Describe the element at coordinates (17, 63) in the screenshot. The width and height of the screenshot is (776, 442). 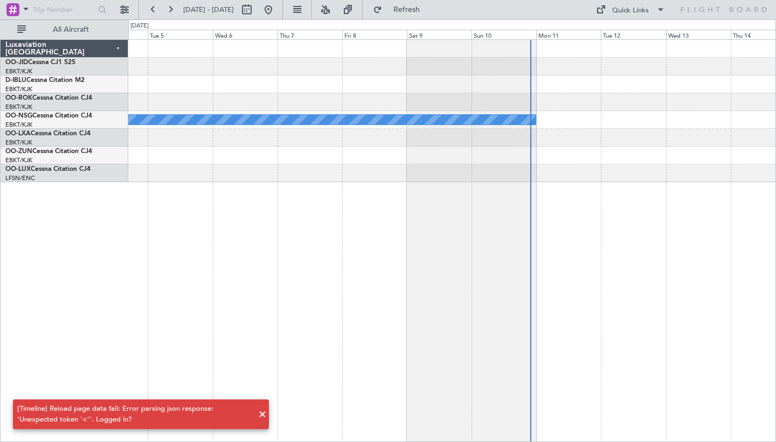
I see `span: OO-JID` at that location.